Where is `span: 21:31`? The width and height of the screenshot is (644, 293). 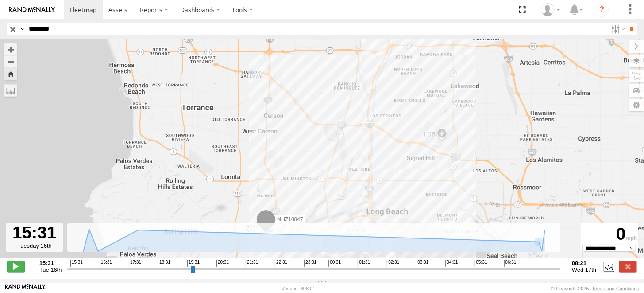 span: 21:31 is located at coordinates (252, 263).